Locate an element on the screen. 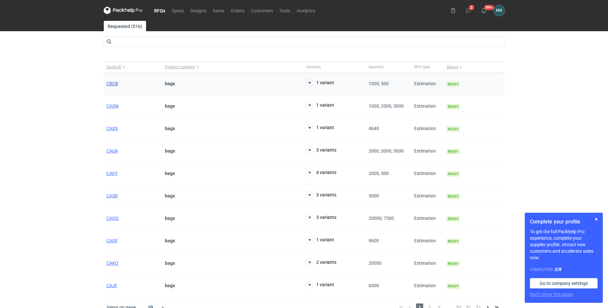  span: CAQG is located at coordinates (113, 218).